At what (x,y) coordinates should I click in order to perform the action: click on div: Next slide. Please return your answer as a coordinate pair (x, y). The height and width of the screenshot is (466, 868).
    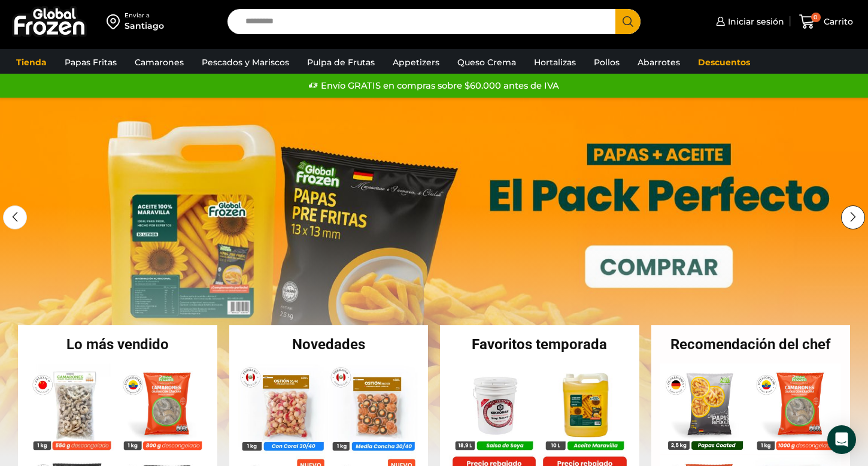
    Looking at the image, I should click on (852, 218).